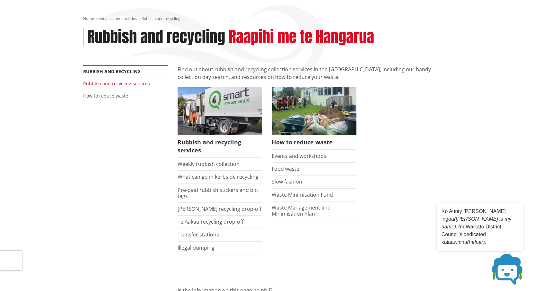 The width and height of the screenshot is (534, 291). Describe the element at coordinates (220, 111) in the screenshot. I see `img: Rubbish and recycling services` at that location.